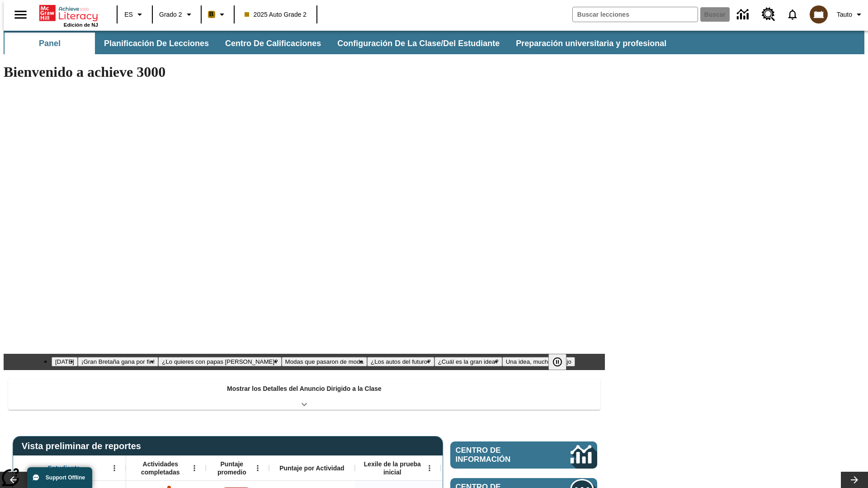  What do you see at coordinates (855, 480) in the screenshot?
I see `button: Carrusel de lecciones, seguir` at bounding box center [855, 480].